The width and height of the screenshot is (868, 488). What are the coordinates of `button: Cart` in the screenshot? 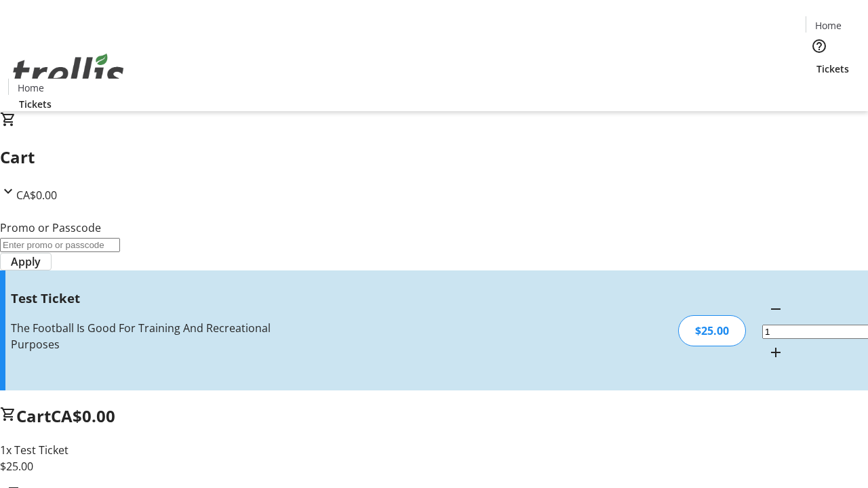 It's located at (819, 90).